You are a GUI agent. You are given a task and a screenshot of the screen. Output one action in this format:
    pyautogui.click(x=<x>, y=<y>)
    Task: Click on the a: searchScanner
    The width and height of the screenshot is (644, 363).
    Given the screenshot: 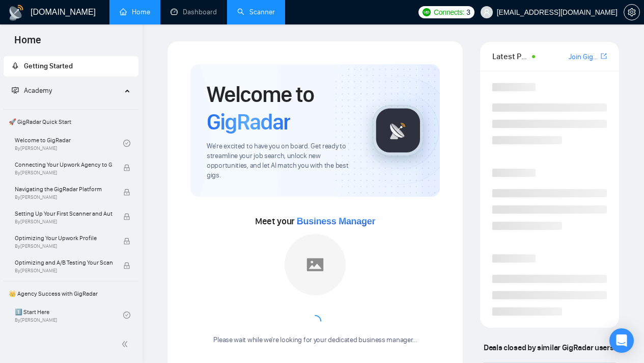 What is the action you would take?
    pyautogui.click(x=256, y=12)
    